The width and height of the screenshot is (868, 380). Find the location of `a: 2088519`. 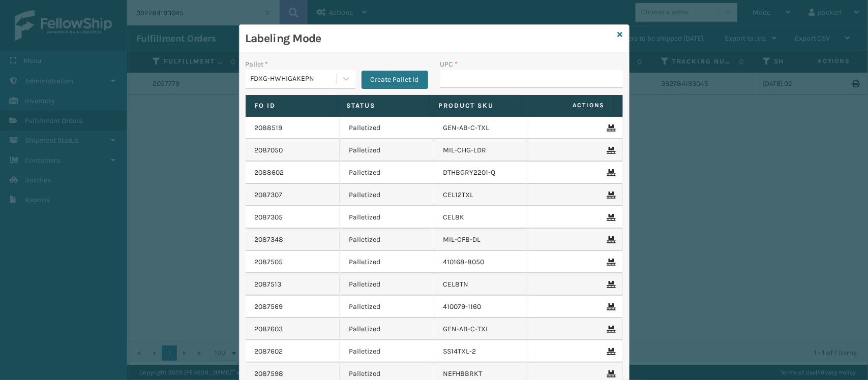

a: 2088519 is located at coordinates (268, 129).